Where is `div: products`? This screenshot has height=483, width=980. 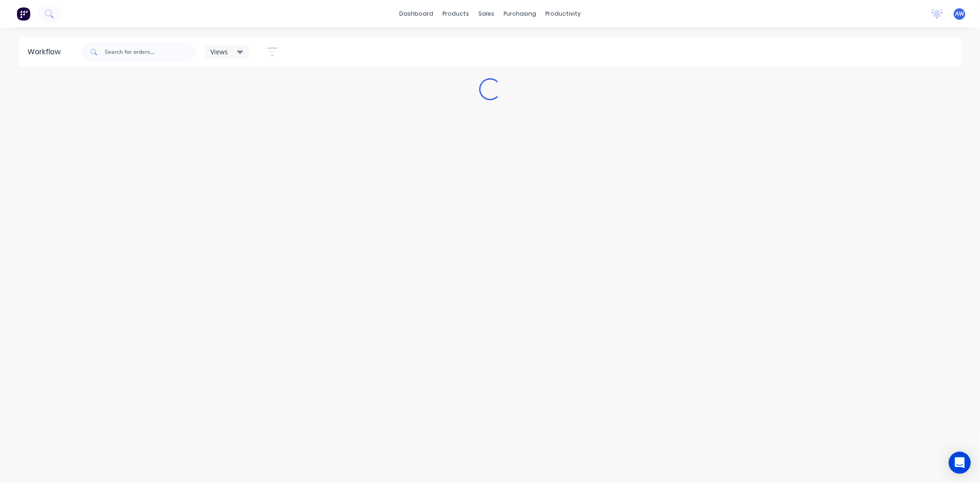 div: products is located at coordinates (455, 14).